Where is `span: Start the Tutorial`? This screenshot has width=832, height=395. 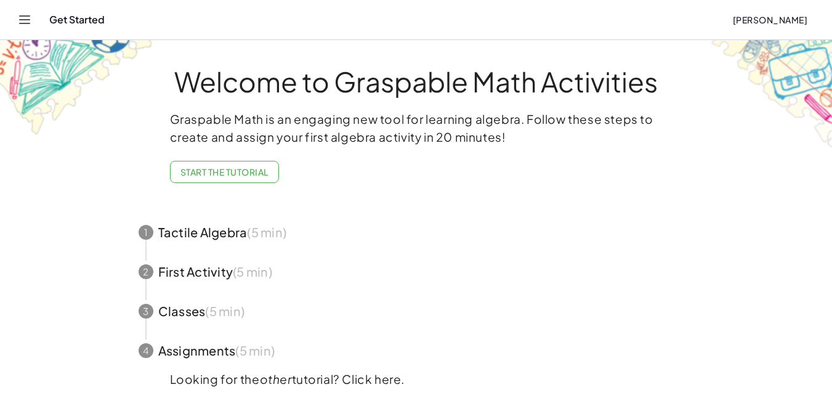 span: Start the Tutorial is located at coordinates (224, 172).